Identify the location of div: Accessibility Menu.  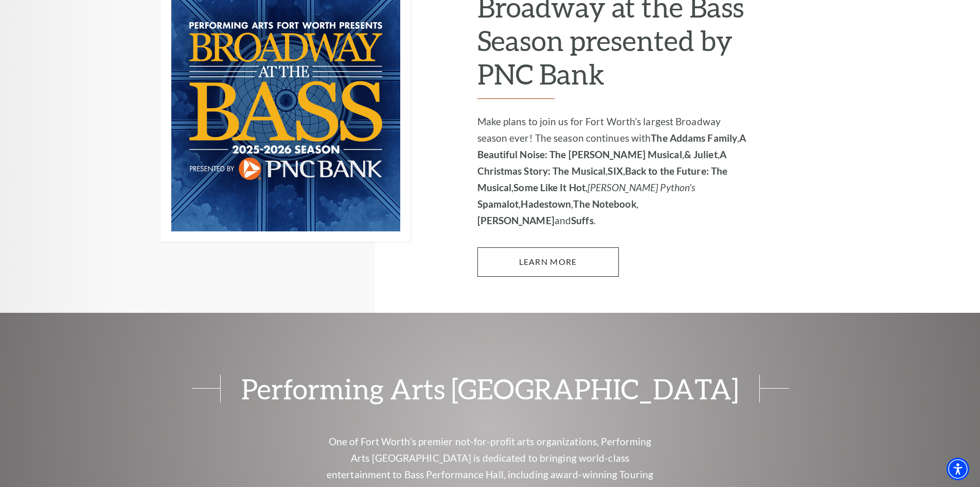
(959, 469).